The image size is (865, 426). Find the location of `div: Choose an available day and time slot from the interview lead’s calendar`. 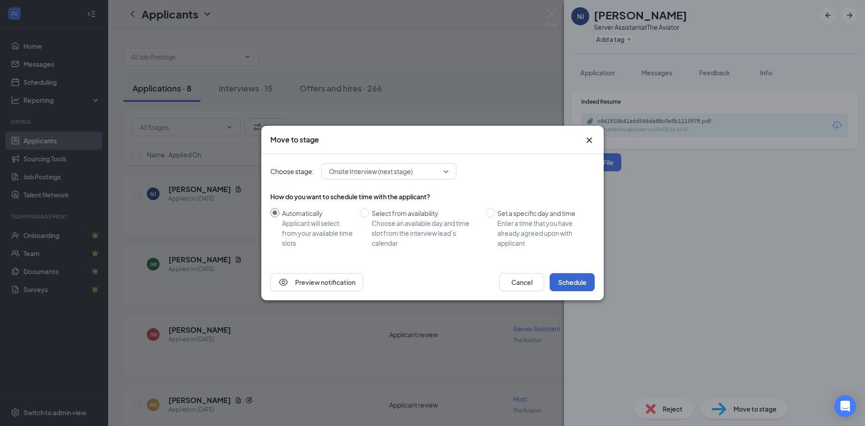

div: Choose an available day and time slot from the interview lead’s calendar is located at coordinates (425, 233).